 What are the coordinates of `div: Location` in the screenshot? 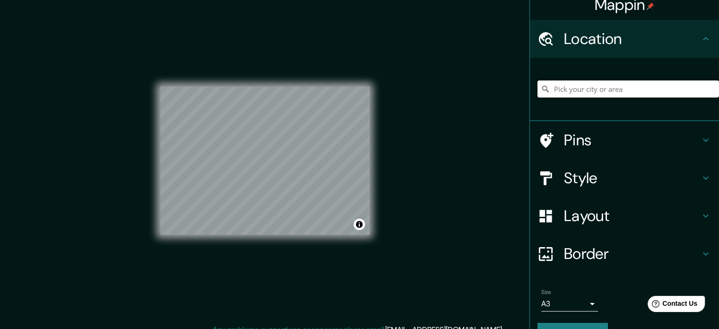 It's located at (625, 39).